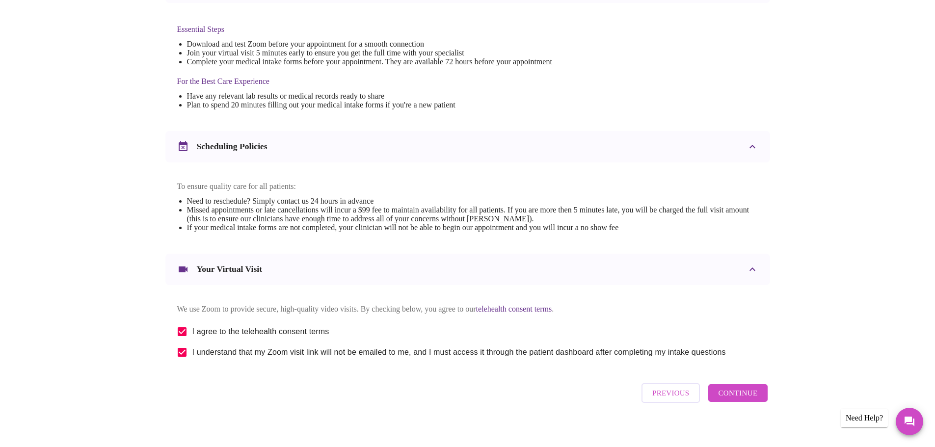 The height and width of the screenshot is (447, 935). I want to click on button: Previous, so click(670, 393).